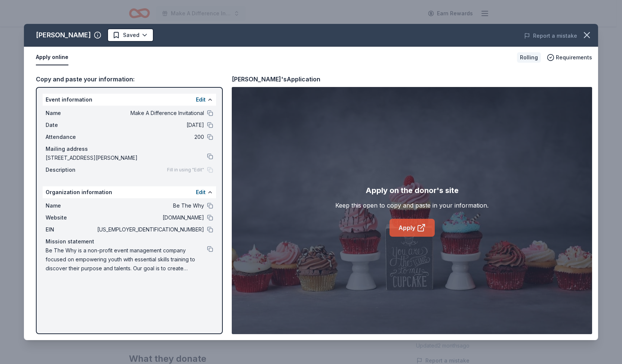  Describe the element at coordinates (131, 35) in the screenshot. I see `span: Saved` at that location.